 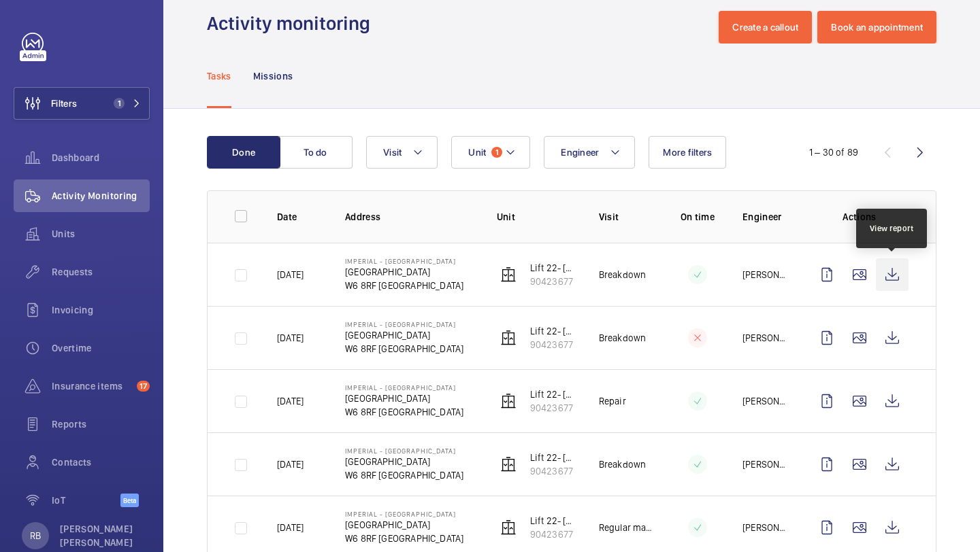 What do you see at coordinates (765, 27) in the screenshot?
I see `button: Create a callout` at bounding box center [765, 27].